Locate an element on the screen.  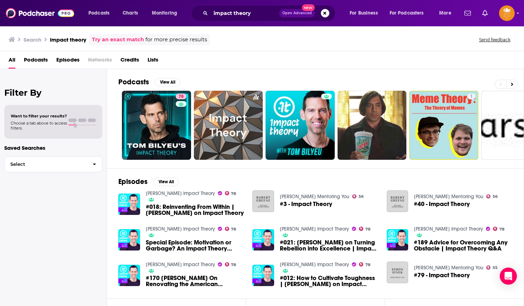
img: #021: Laila Ali on Turning Rebellion into Excellence | Impact Theory is located at coordinates (263, 240).